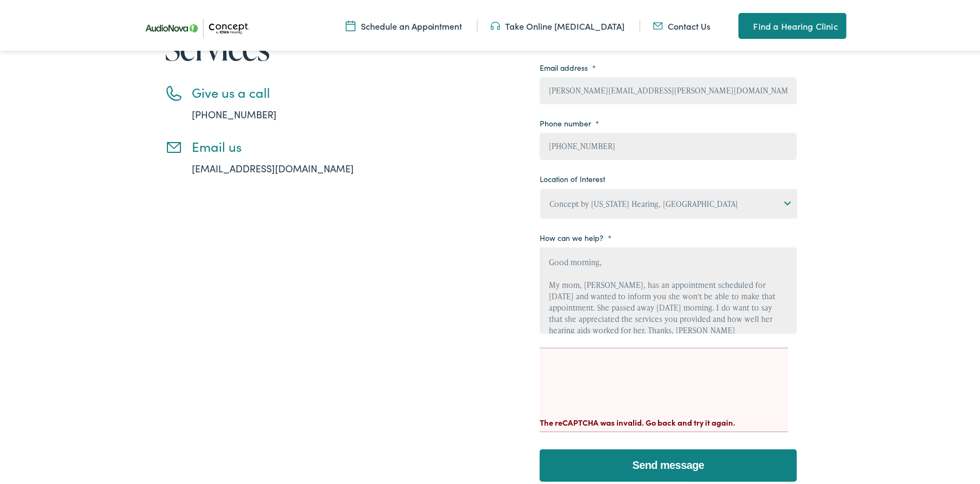 This screenshot has height=484, width=980. Describe the element at coordinates (572, 177) in the screenshot. I see `label: Location of Interest` at that location.